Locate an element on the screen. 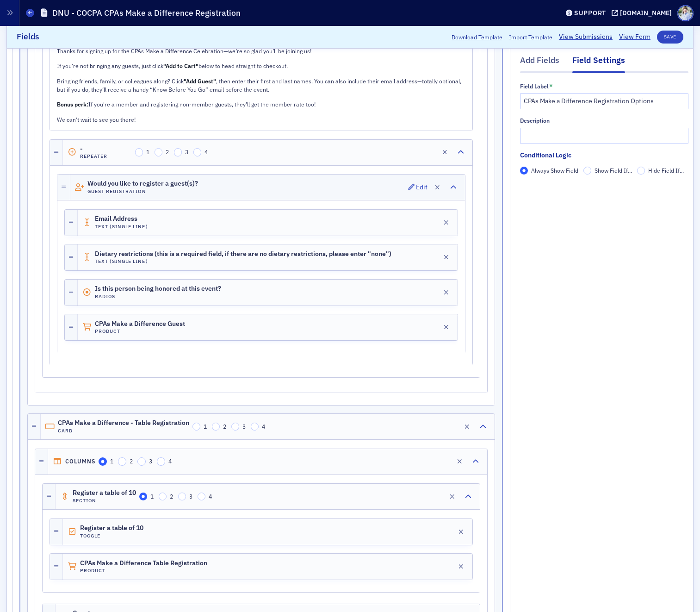 The height and width of the screenshot is (612, 700). button: Save is located at coordinates (670, 37).